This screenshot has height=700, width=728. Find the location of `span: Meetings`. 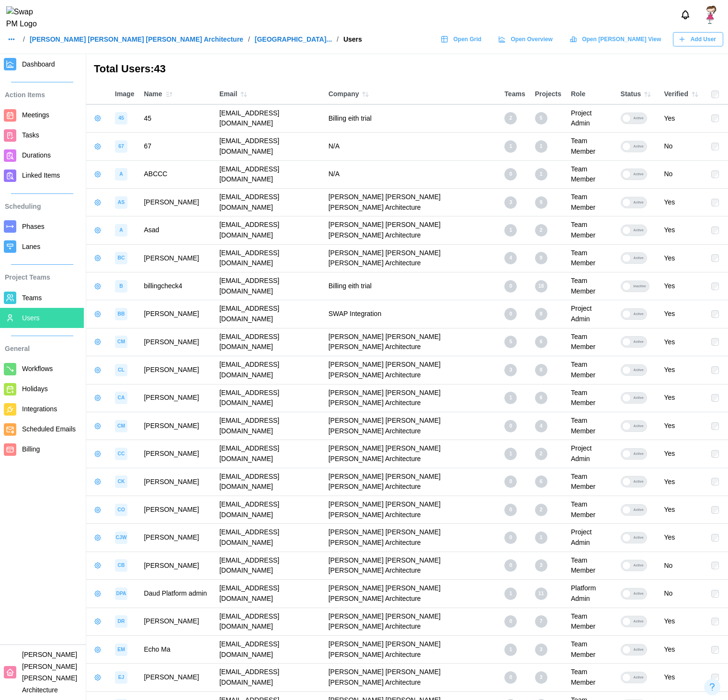

span: Meetings is located at coordinates (35, 115).